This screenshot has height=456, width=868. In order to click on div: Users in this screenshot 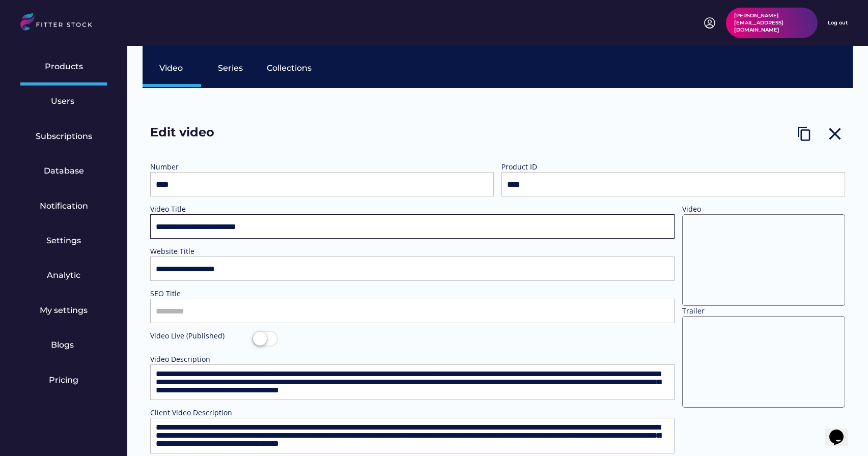, I will do `click(63, 101)`.